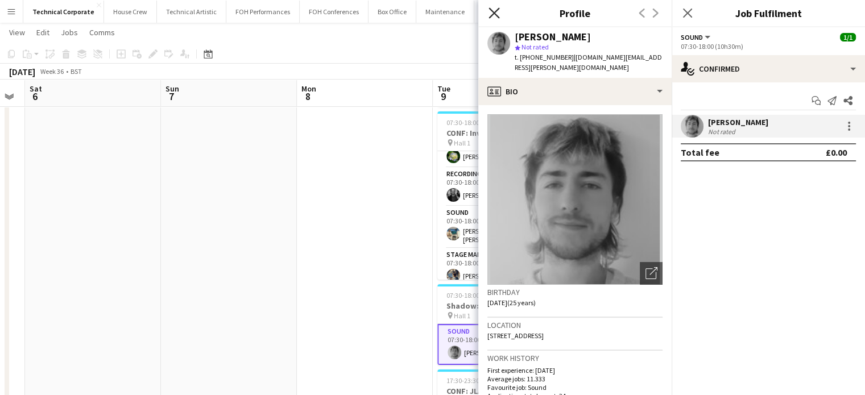 This screenshot has width=865, height=395. I want to click on div: Confirmed, so click(768, 69).